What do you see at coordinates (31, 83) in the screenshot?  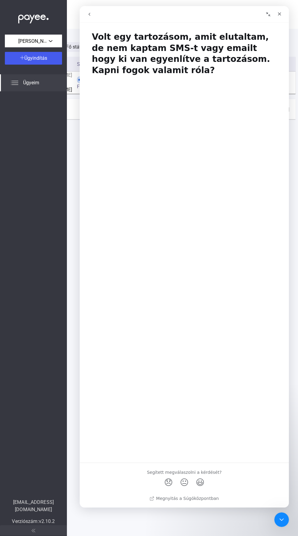 I see `font: Ügyeim` at bounding box center [31, 83].